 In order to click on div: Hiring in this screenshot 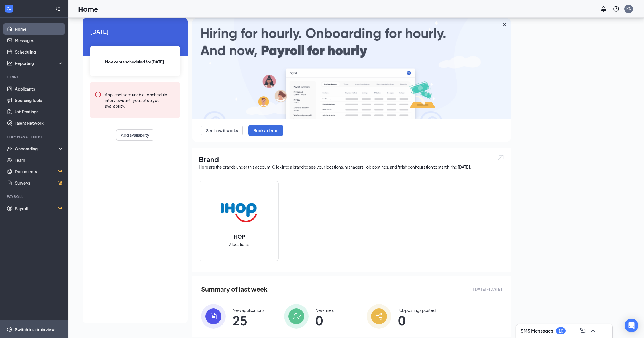, I will do `click(35, 77)`.